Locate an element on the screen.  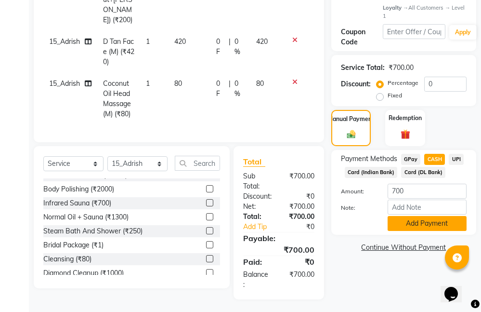
strong: Loyalty → is located at coordinates (396, 8).